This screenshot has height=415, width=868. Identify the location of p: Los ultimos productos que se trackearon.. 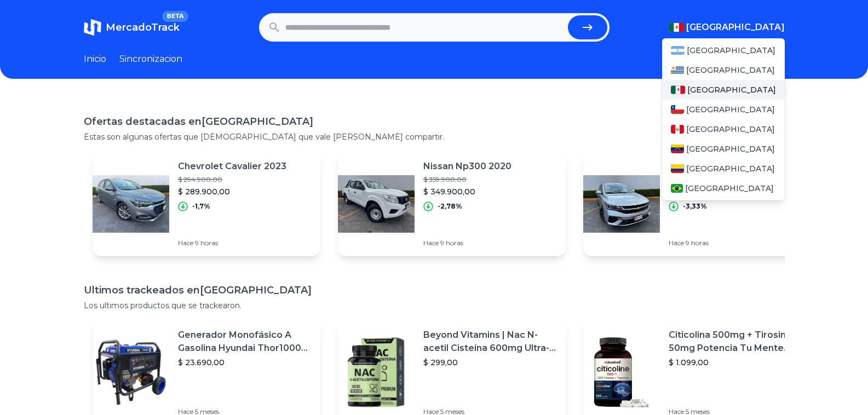
(434, 305).